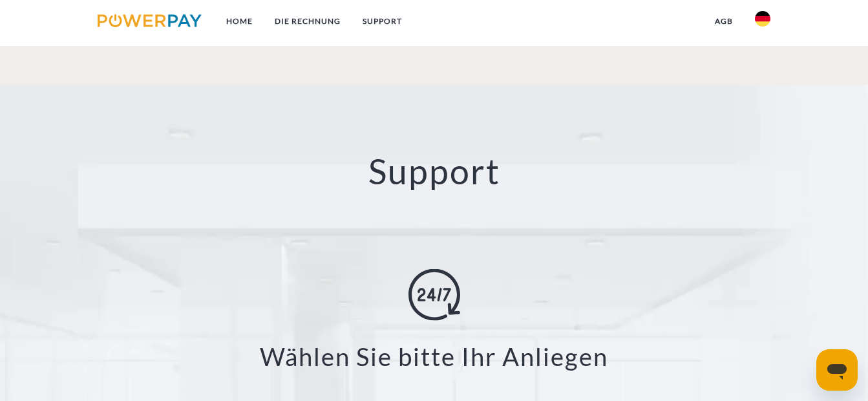 Image resolution: width=868 pixels, height=401 pixels. What do you see at coordinates (239, 21) in the screenshot?
I see `a: Home` at bounding box center [239, 21].